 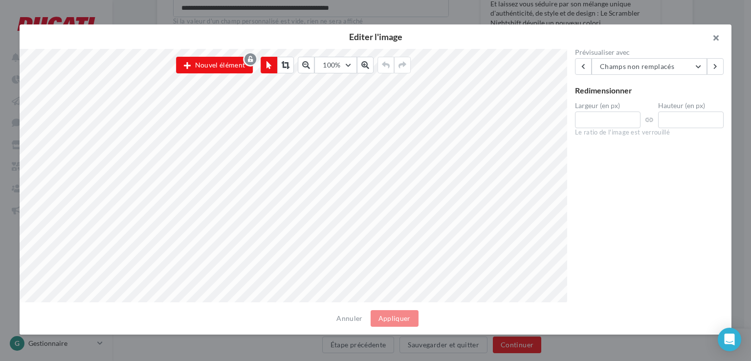 I want to click on span: Champs non remplacés, so click(x=637, y=66).